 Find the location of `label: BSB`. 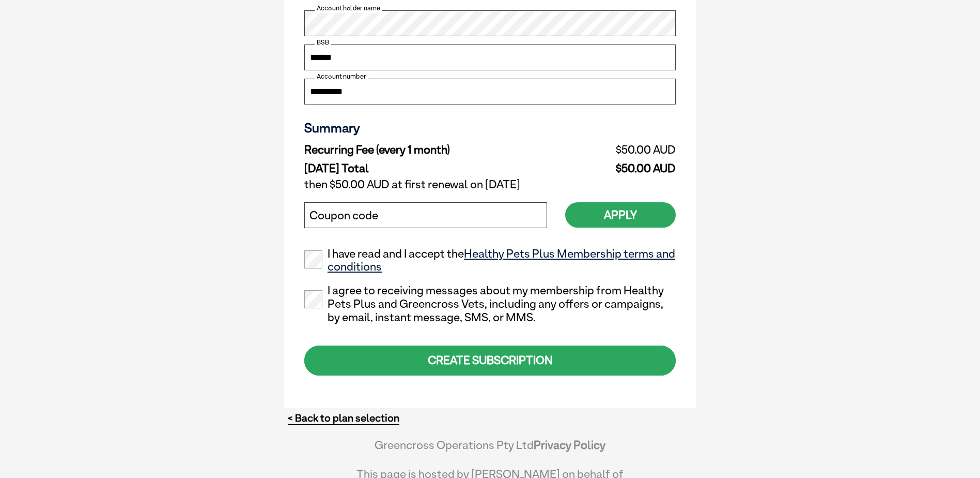

label: BSB is located at coordinates (323, 42).